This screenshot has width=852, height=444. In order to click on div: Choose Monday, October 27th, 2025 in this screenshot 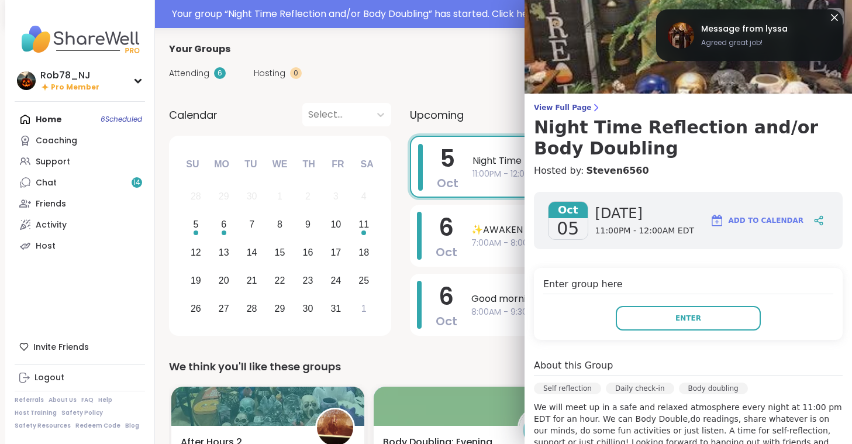, I will do `click(223, 308)`.